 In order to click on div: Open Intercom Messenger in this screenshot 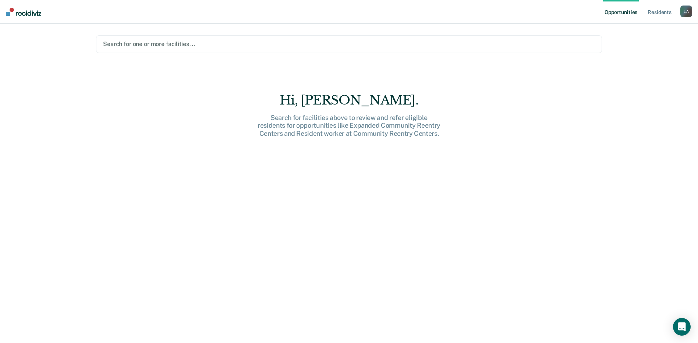, I will do `click(682, 327)`.